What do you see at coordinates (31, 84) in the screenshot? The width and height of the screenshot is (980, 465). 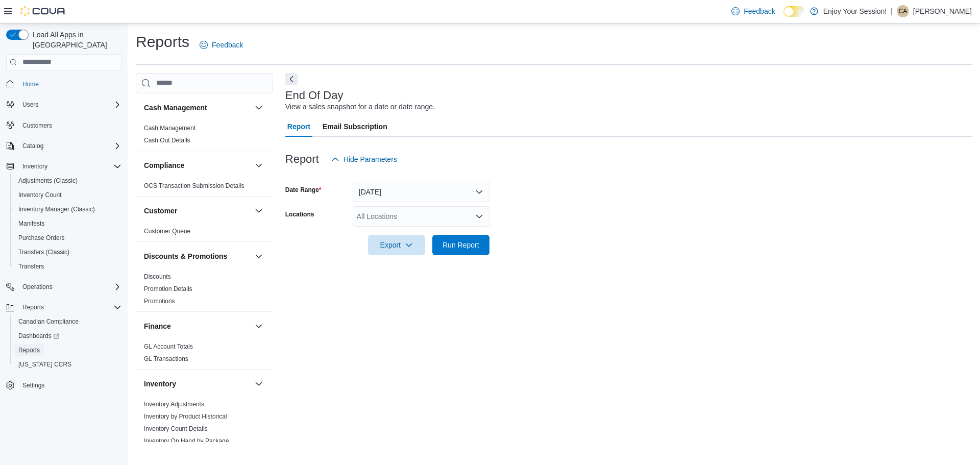 I see `a: Home` at bounding box center [31, 84].